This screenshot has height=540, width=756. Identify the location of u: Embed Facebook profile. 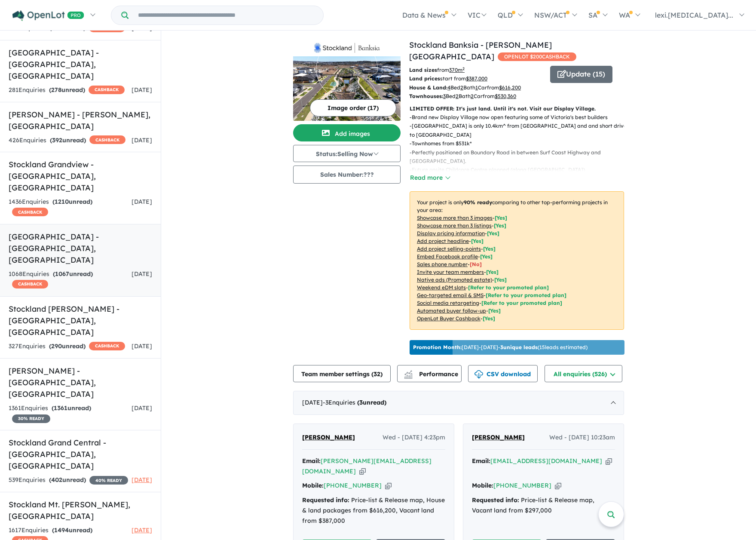
(447, 256).